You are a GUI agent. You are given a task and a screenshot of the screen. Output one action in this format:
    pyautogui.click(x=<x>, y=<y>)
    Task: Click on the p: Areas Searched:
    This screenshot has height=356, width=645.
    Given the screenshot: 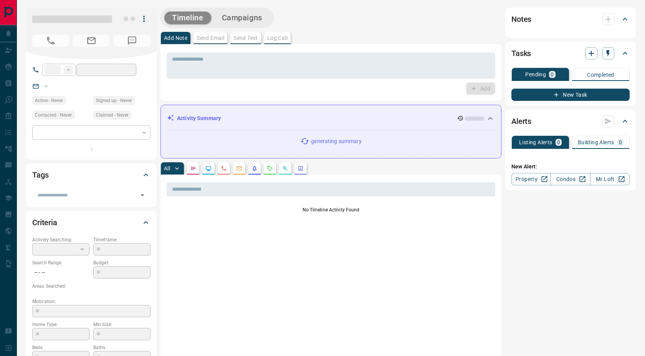 What is the action you would take?
    pyautogui.click(x=91, y=286)
    